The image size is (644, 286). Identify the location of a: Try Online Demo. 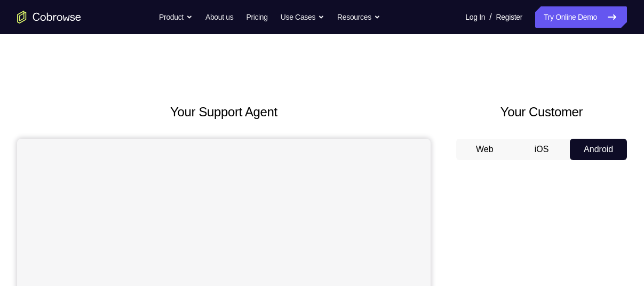
(581, 17).